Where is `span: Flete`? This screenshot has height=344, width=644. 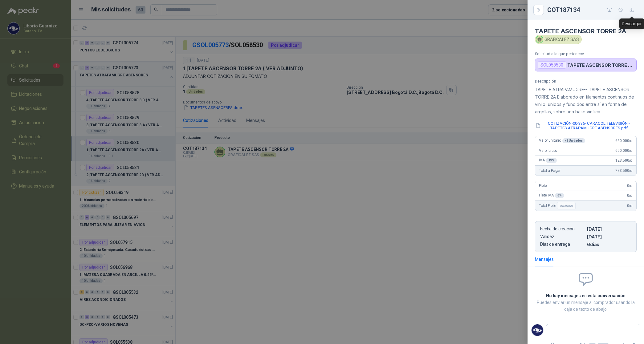
span: Flete is located at coordinates (543, 185).